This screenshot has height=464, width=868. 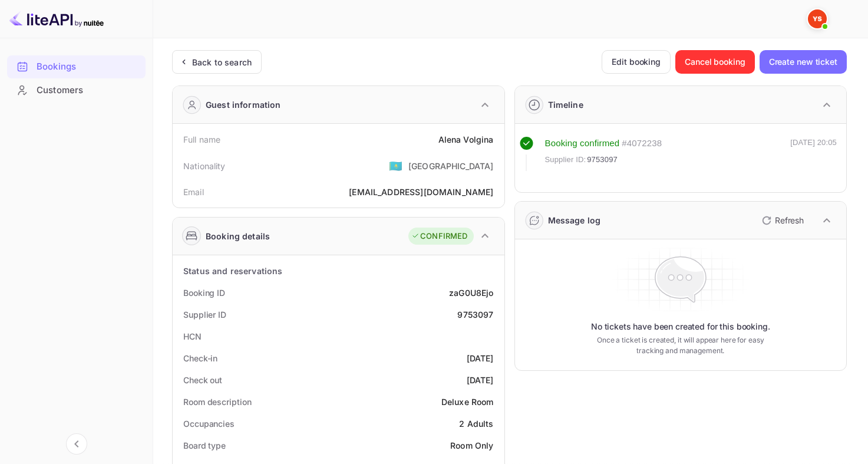 What do you see at coordinates (222, 62) in the screenshot?
I see `div: Back to search` at bounding box center [222, 62].